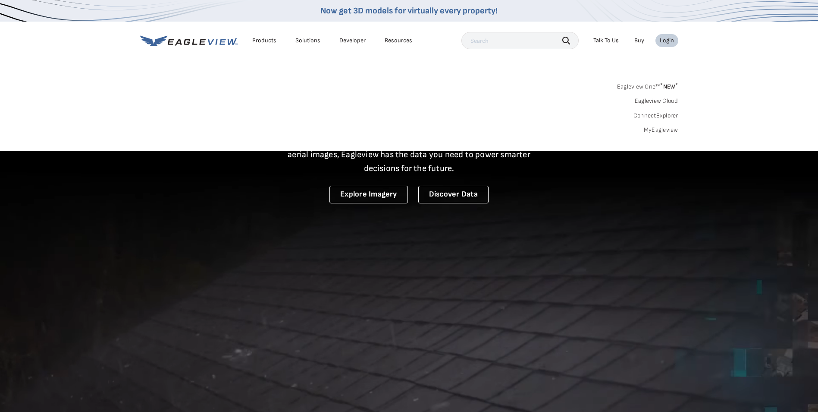 This screenshot has width=818, height=412. I want to click on input: Search, so click(520, 41).